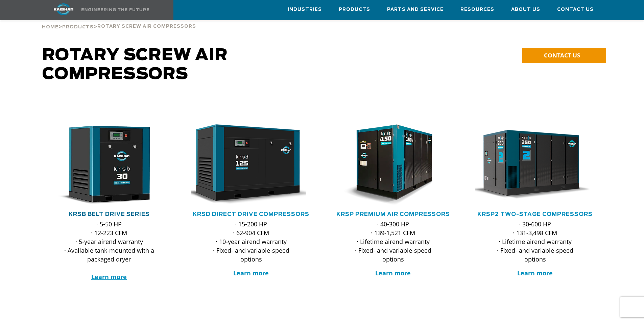 The height and width of the screenshot is (322, 644). What do you see at coordinates (393, 242) in the screenshot?
I see `p: · 40-300 HP · 139-1,521 CFM · Lifetime airend warranty · Fixed- and variable-speed options` at bounding box center [393, 242].